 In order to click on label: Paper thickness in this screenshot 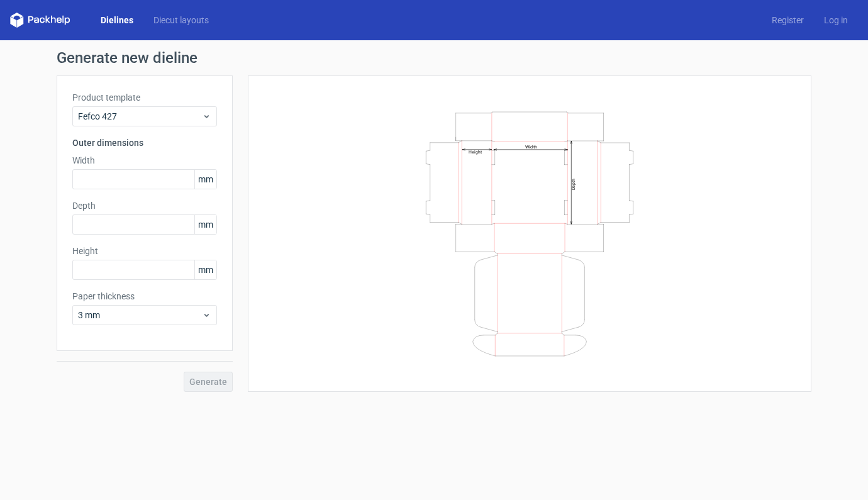, I will do `click(145, 296)`.